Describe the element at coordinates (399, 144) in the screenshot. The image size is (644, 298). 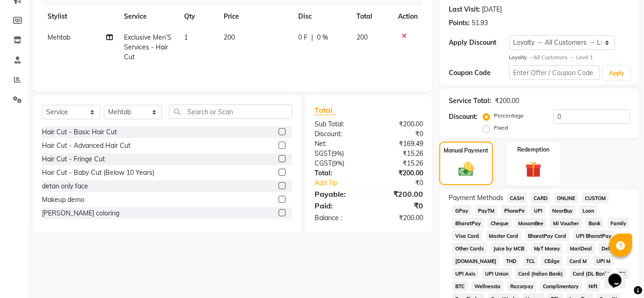
I see `div: ₹169.49` at that location.